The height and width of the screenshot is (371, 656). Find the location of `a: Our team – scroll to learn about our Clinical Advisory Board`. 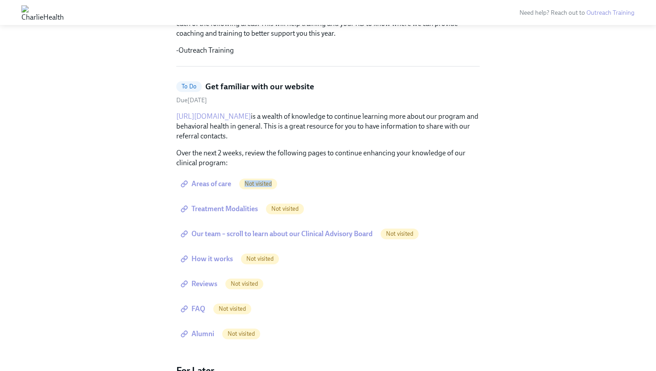

a: Our team – scroll to learn about our Clinical Advisory Board is located at coordinates (278, 234).